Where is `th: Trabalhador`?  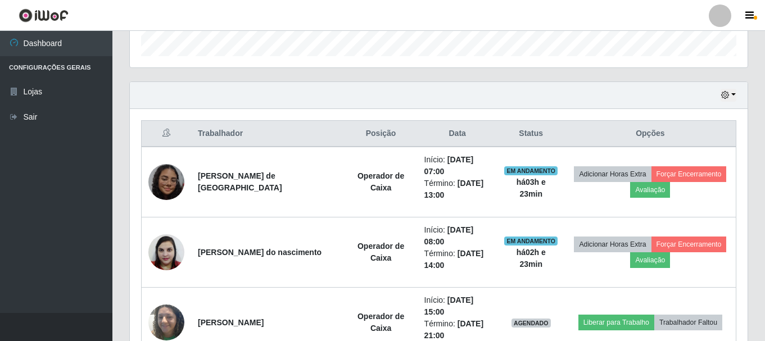 th: Trabalhador is located at coordinates (268, 134).